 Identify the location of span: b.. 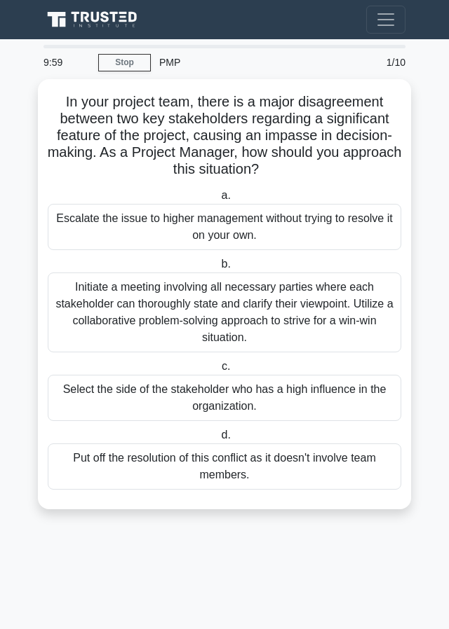
(226, 264).